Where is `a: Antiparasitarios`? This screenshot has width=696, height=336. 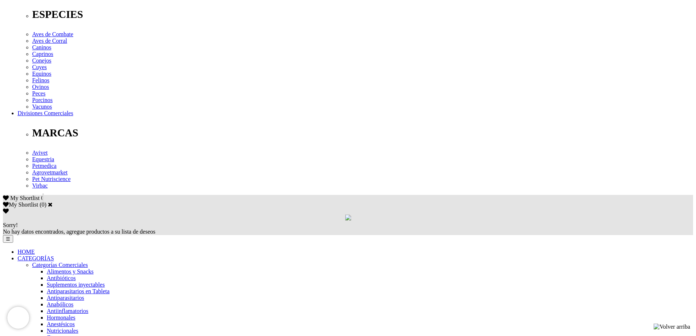
a: Antiparasitarios is located at coordinates (65, 298).